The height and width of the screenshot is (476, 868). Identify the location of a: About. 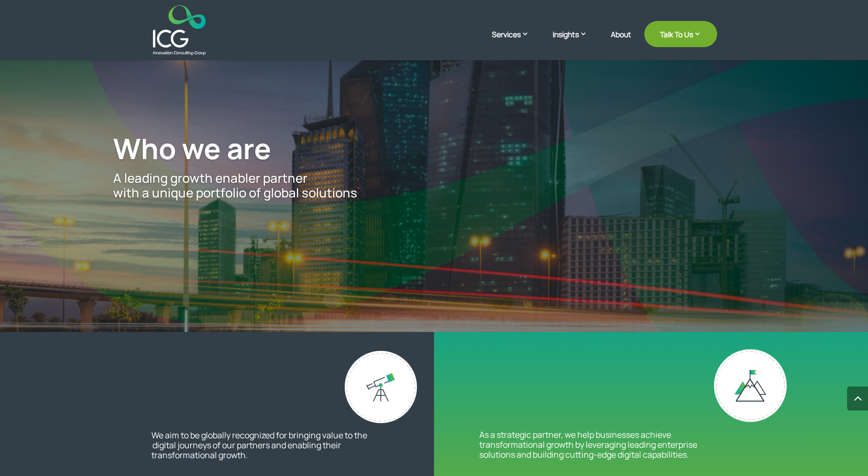
(620, 42).